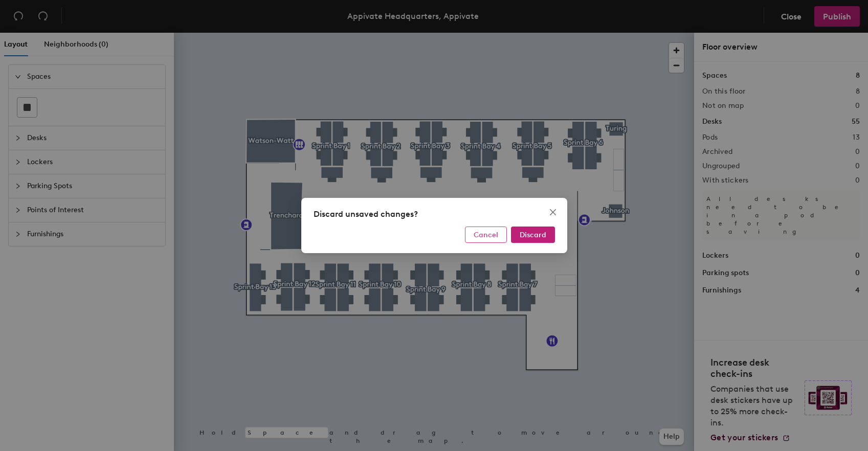  I want to click on span: close, so click(553, 212).